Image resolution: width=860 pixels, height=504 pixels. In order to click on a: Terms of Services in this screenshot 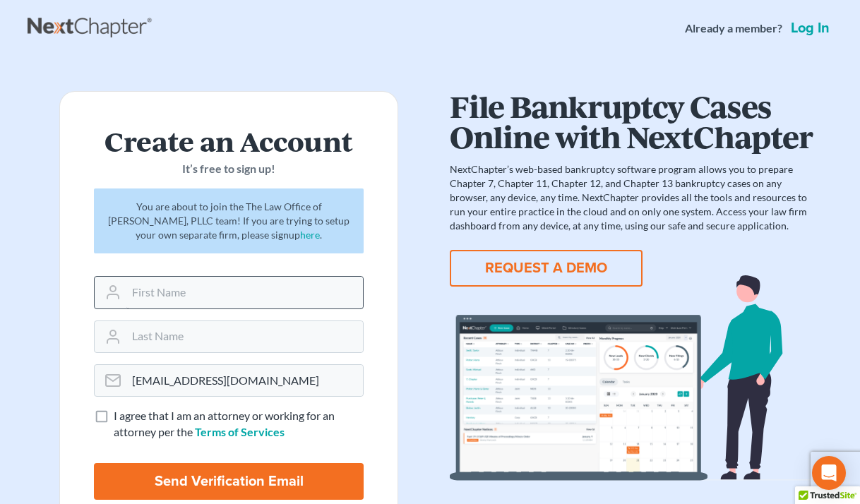, I will do `click(239, 431)`.